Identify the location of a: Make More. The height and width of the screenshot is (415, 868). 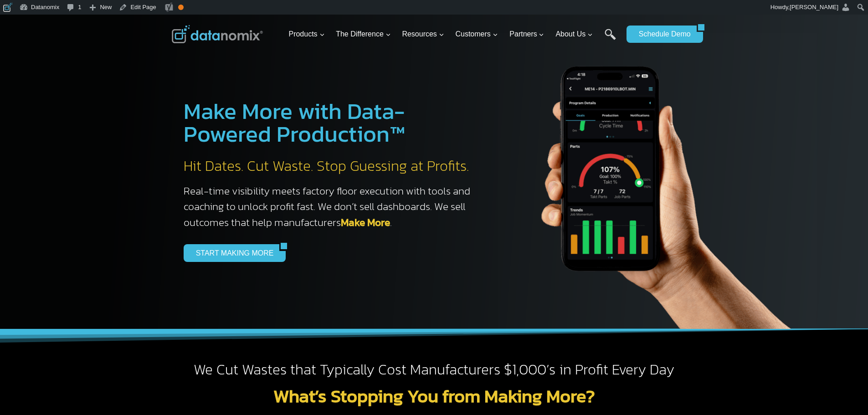
(365, 222).